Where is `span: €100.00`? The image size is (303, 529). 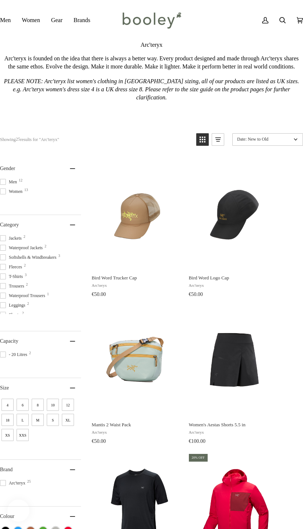 span: €100.00 is located at coordinates (197, 441).